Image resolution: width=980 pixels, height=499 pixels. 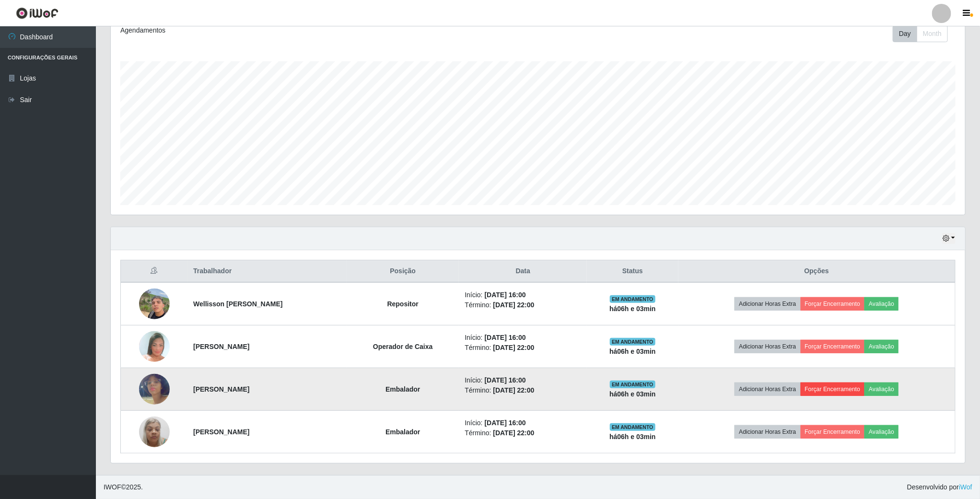 I want to click on th: Trabalhador, so click(x=267, y=271).